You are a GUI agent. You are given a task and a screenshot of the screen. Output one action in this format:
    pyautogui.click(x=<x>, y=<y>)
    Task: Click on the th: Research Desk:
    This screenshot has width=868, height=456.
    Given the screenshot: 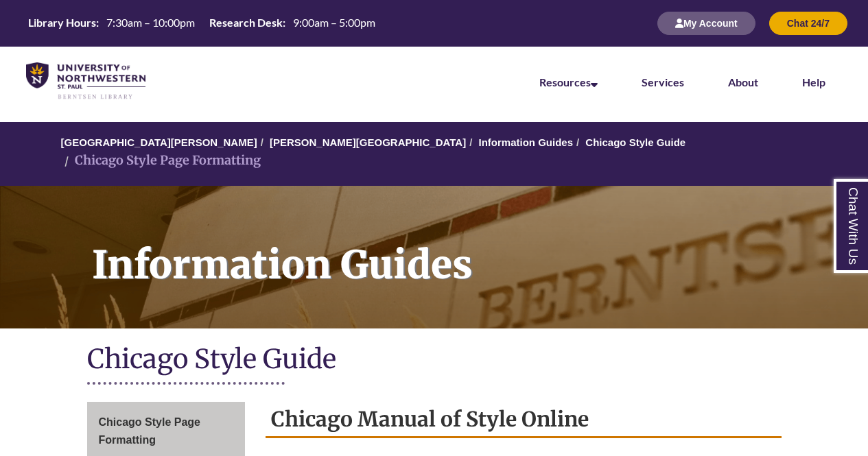 What is the action you would take?
    pyautogui.click(x=246, y=23)
    